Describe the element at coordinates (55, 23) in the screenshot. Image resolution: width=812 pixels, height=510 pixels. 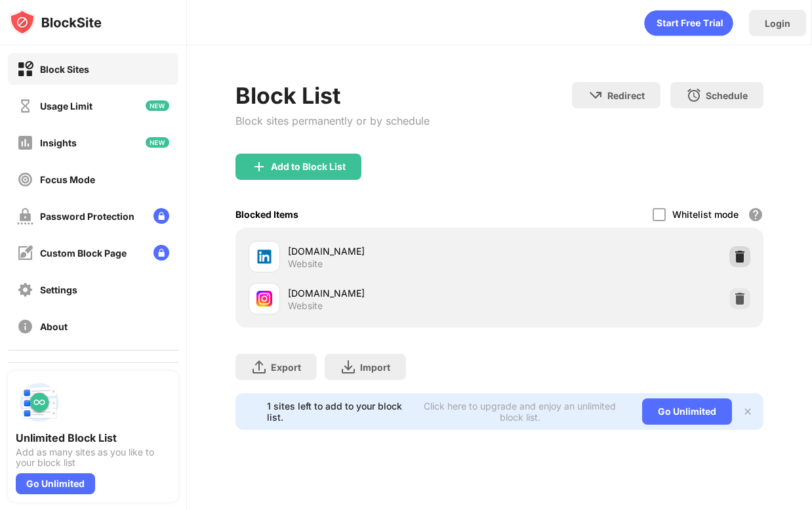
I see `img: logo-blocksite.svg` at that location.